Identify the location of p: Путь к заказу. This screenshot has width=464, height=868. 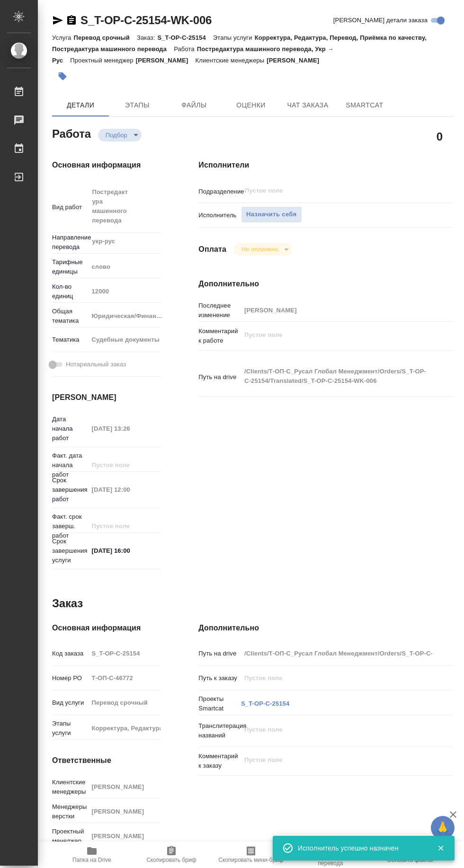
(220, 678).